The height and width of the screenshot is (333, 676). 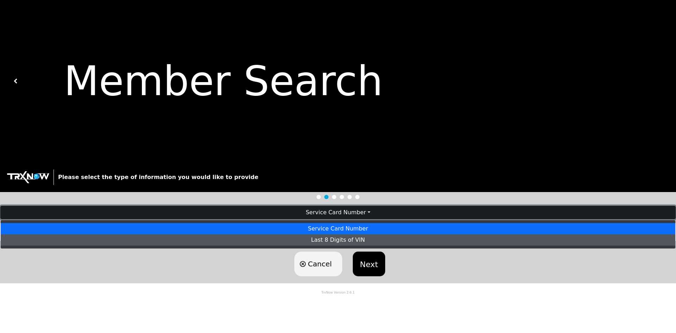 I want to click on div: Service Card Number, so click(x=338, y=234).